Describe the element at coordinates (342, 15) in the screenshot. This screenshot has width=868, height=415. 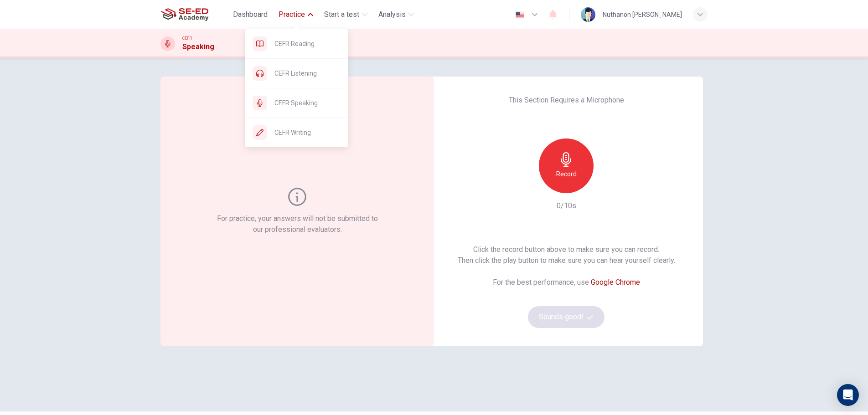
I see `span: Start a test` at that location.